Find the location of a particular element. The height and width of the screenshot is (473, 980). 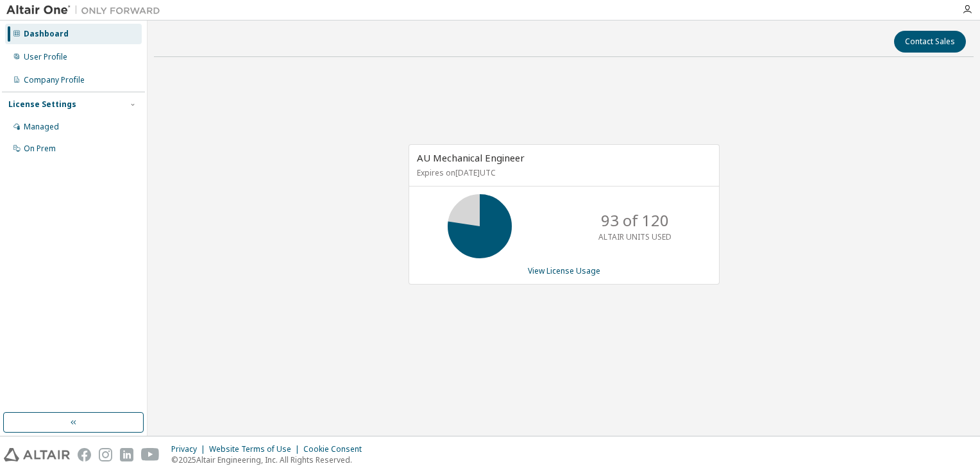

img: linkedin.svg is located at coordinates (126, 454).